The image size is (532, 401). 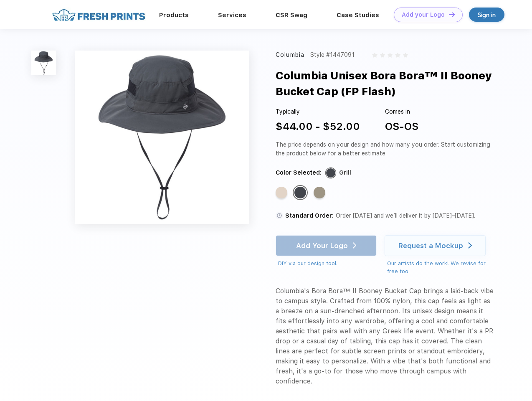 What do you see at coordinates (281, 193) in the screenshot?
I see `div: Fossil` at bounding box center [281, 193].